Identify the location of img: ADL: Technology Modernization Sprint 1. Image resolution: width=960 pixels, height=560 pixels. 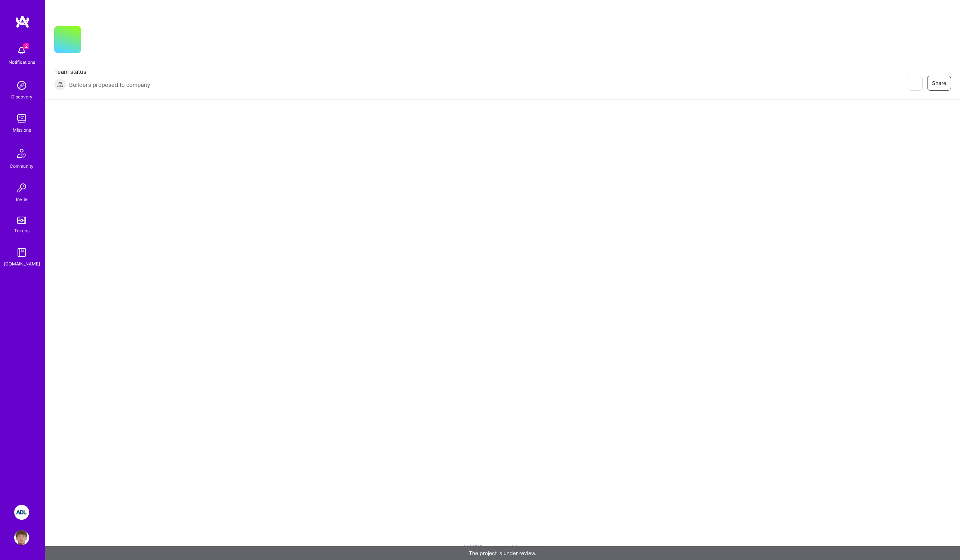
(22, 513).